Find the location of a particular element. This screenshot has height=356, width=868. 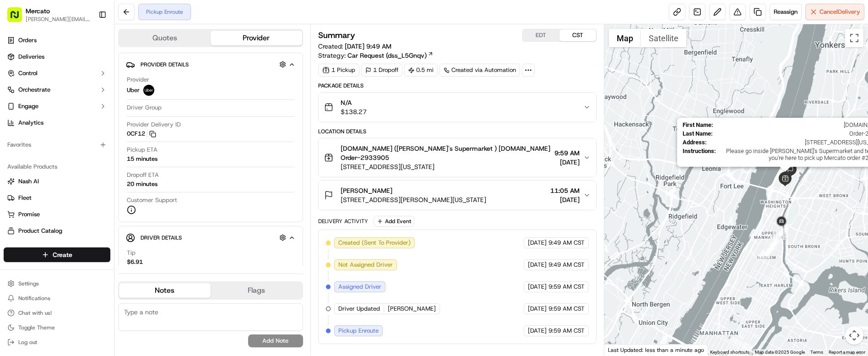

div: Last Updated: less than a minute ago is located at coordinates (656, 349).